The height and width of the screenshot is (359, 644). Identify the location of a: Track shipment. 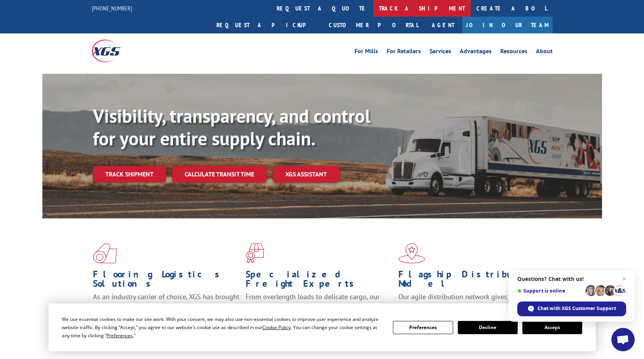
(129, 174).